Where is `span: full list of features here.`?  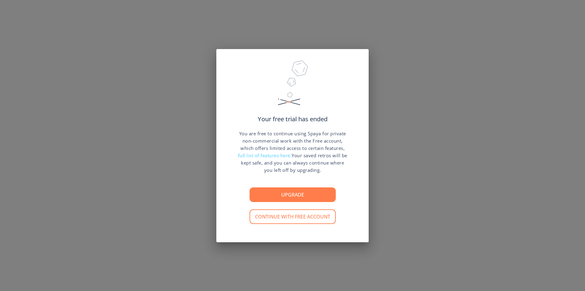 span: full list of features here. is located at coordinates (265, 155).